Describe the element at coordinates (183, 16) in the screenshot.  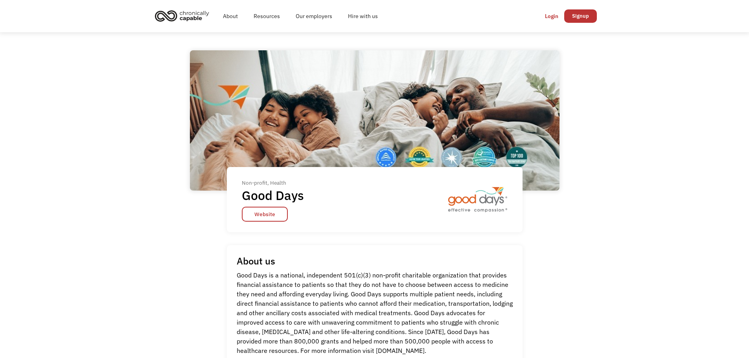
I see `a: home` at that location.